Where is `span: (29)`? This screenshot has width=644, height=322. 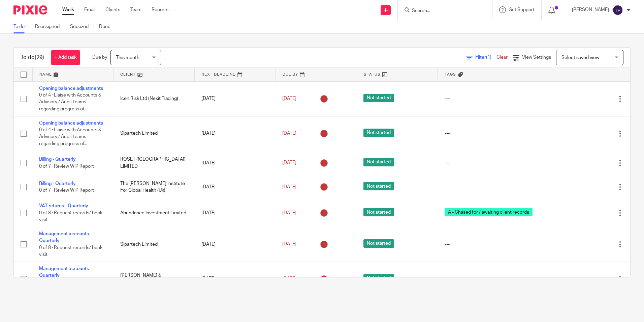
span: (29) is located at coordinates (40, 57).